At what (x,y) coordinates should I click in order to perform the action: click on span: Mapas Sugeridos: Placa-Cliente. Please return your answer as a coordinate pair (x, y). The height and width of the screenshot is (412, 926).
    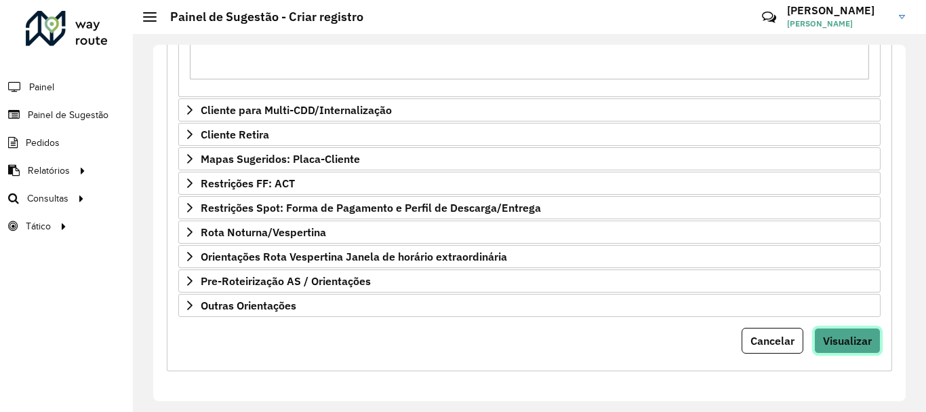
    Looking at the image, I should click on (280, 159).